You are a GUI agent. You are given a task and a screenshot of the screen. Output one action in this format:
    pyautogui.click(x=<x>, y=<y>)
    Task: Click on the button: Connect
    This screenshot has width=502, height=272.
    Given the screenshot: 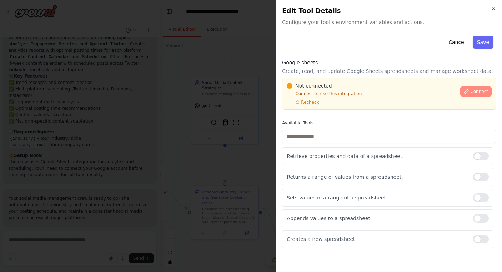 What is the action you would take?
    pyautogui.click(x=476, y=91)
    